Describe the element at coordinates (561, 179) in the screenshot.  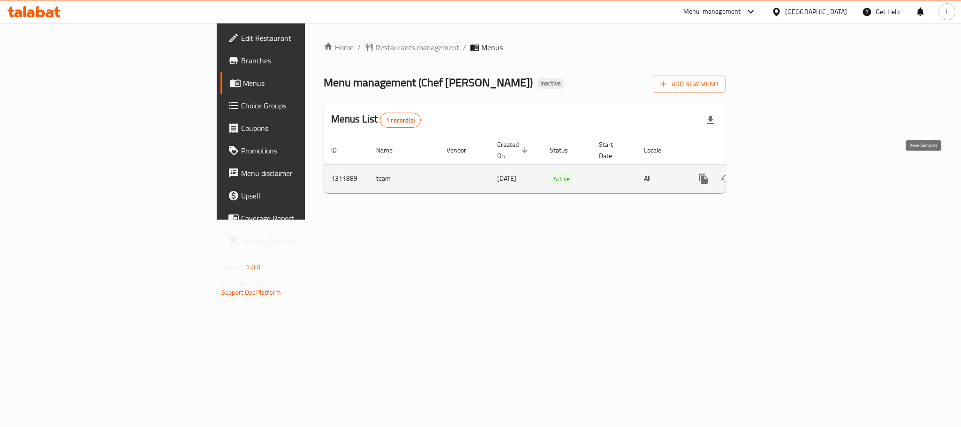
I see `div: Active` at that location.